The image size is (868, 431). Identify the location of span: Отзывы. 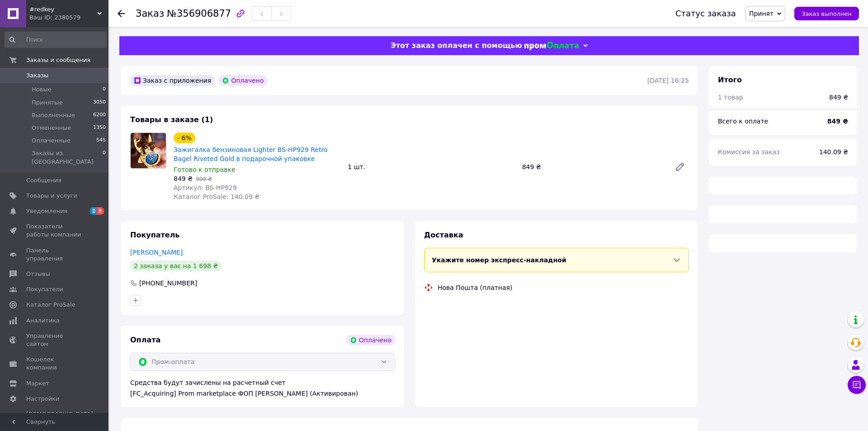
(38, 274).